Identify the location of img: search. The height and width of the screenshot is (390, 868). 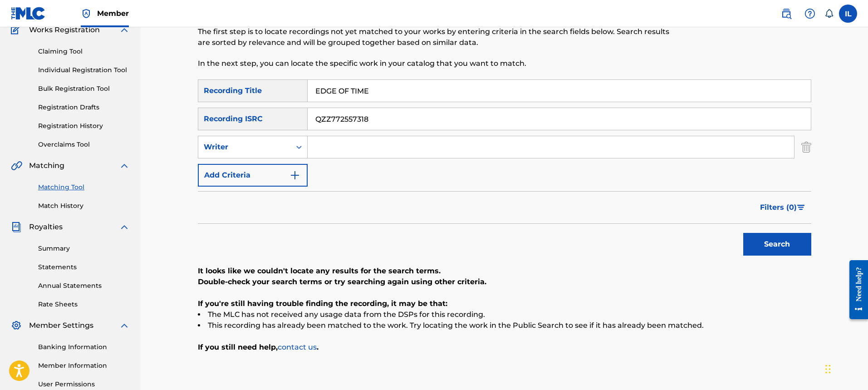
(786, 14).